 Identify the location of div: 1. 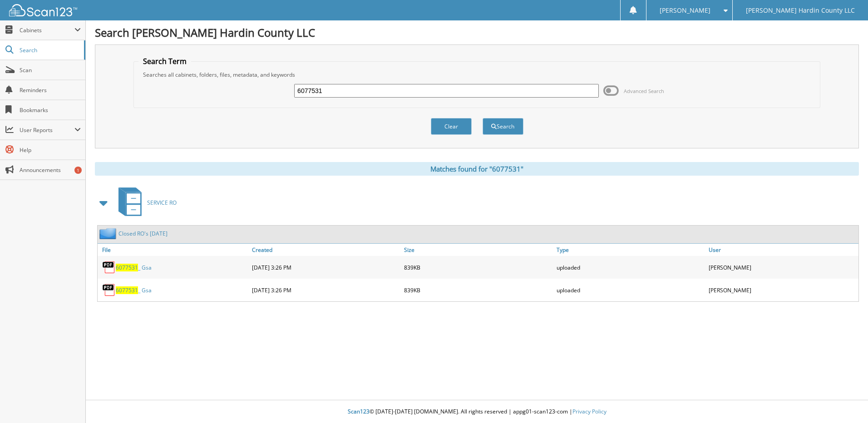
(78, 170).